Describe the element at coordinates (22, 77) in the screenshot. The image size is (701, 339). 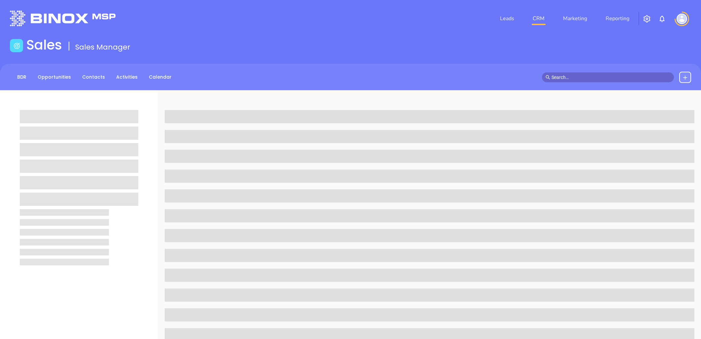
I see `a: BDR` at that location.